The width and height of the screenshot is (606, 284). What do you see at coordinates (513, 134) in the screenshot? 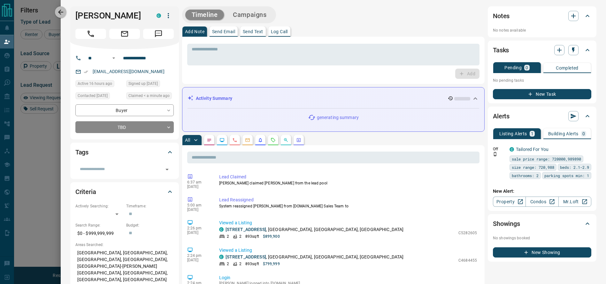
I see `p: Listing Alerts` at bounding box center [513, 134].